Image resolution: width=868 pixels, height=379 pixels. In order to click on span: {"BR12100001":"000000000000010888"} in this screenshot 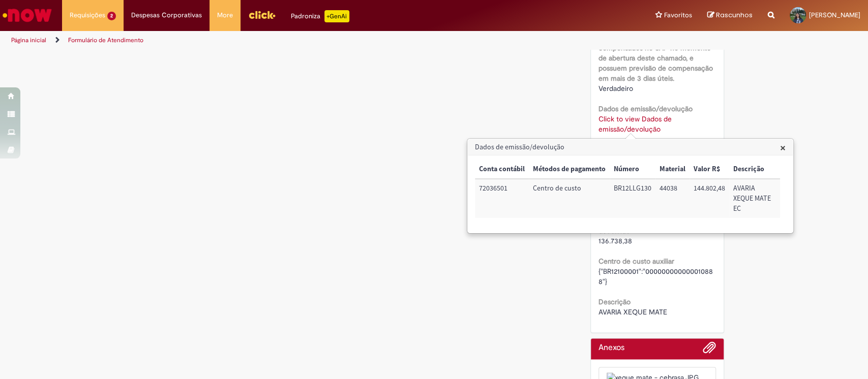, I will do `click(655, 276)`.